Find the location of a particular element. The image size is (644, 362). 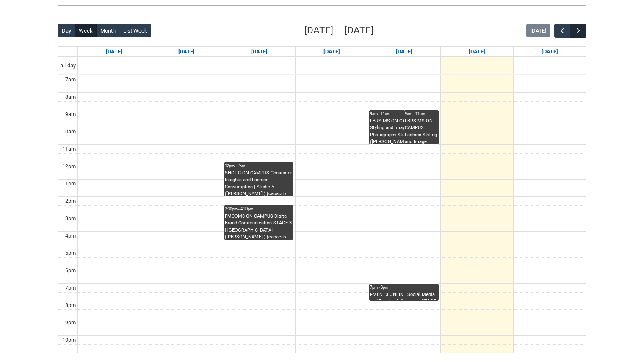

div: 9pm is located at coordinates (70, 323).